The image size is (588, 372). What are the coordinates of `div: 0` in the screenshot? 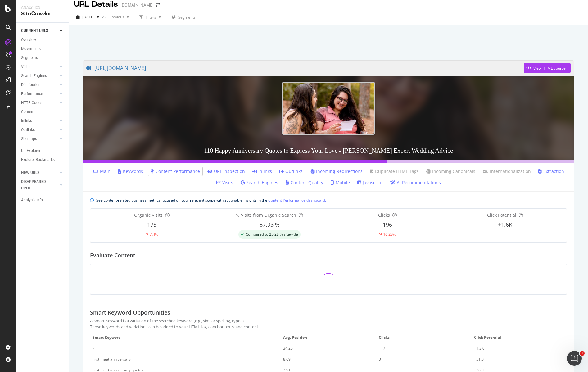 It's located at (419, 359).